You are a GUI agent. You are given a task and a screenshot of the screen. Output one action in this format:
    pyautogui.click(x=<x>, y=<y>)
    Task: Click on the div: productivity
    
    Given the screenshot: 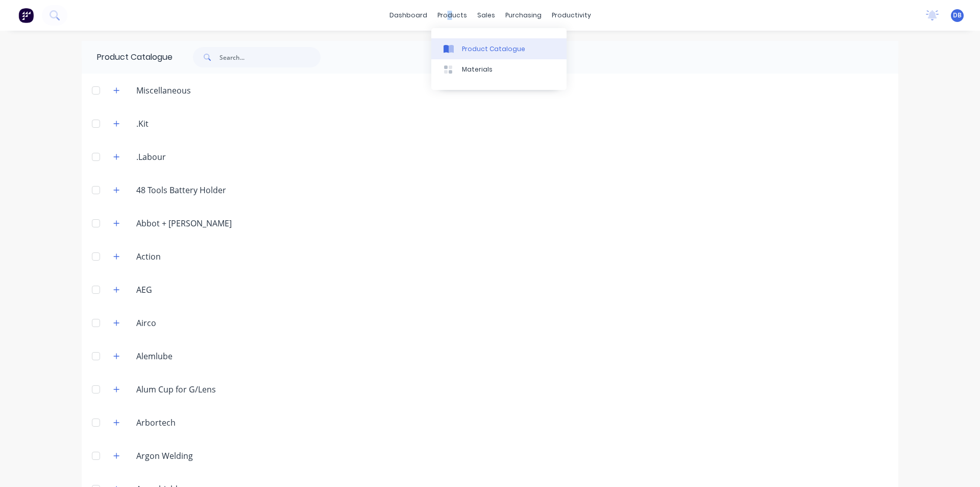 What is the action you would take?
    pyautogui.click(x=571, y=15)
    